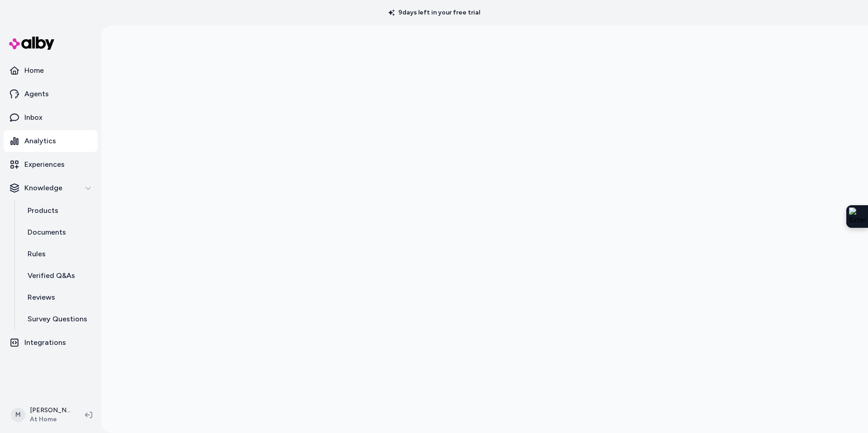 This screenshot has height=433, width=868. I want to click on a: Integrations, so click(51, 343).